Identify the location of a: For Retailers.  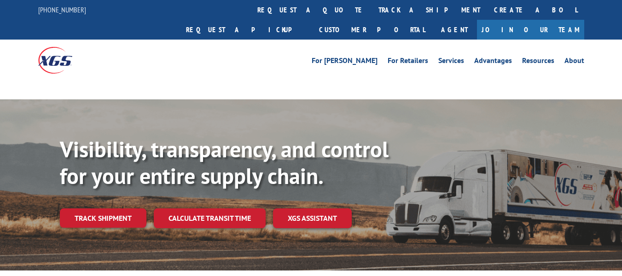
(408, 62).